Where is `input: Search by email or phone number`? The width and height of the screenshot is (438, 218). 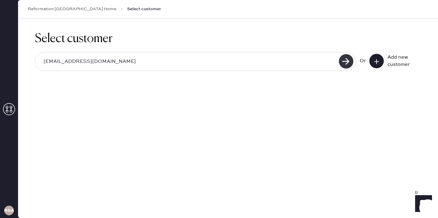 input: Search by email or phone number is located at coordinates (188, 62).